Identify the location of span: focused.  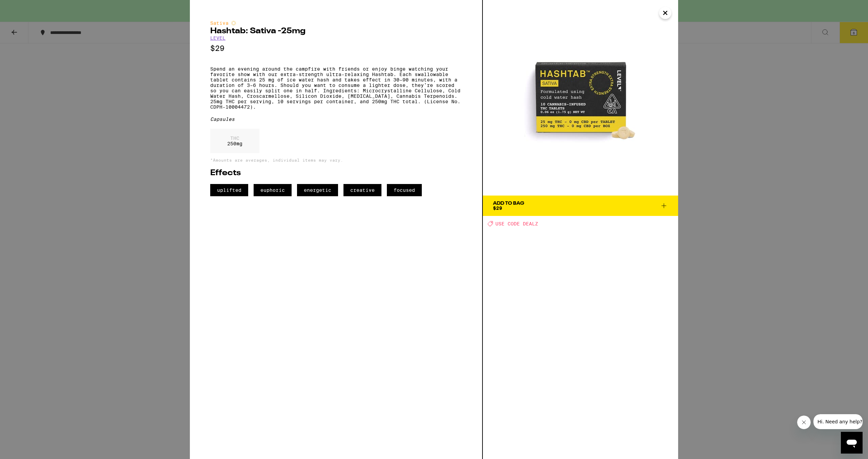
(404, 190).